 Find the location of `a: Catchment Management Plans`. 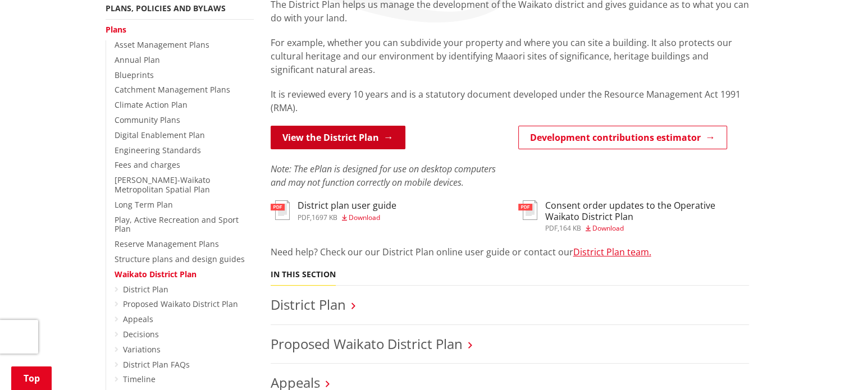

a: Catchment Management Plans is located at coordinates (172, 89).